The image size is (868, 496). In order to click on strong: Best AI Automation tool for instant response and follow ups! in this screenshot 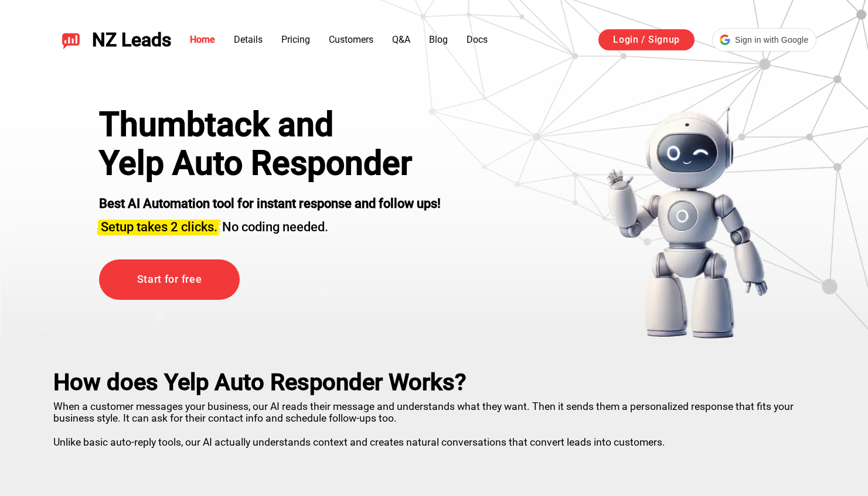, I will do `click(270, 203)`.